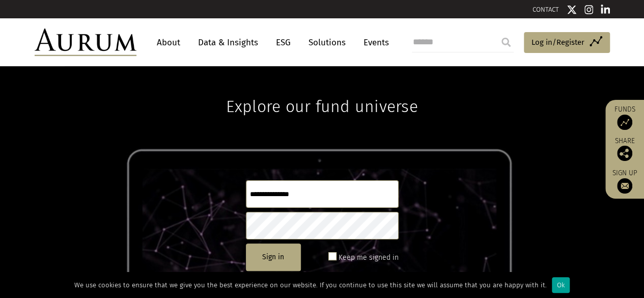 The height and width of the screenshot is (298, 644). Describe the element at coordinates (558, 42) in the screenshot. I see `span: Log in/Register` at that location.